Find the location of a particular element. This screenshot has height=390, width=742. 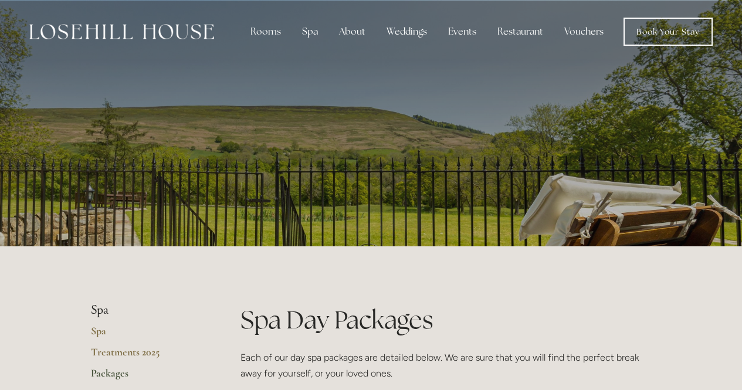

a: Vouchers is located at coordinates (584, 32).